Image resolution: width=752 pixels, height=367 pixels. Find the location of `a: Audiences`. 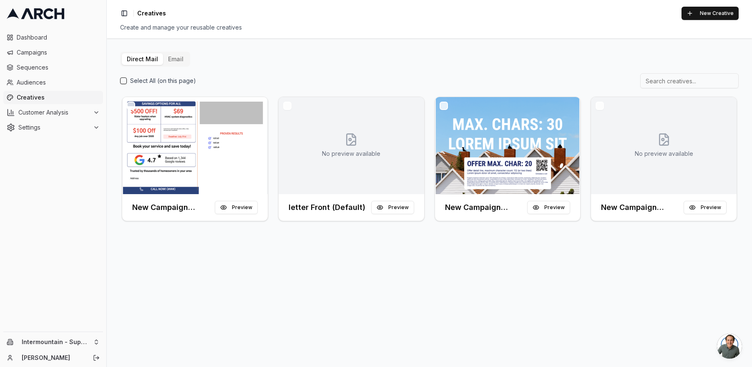

a: Audiences is located at coordinates (53, 83).